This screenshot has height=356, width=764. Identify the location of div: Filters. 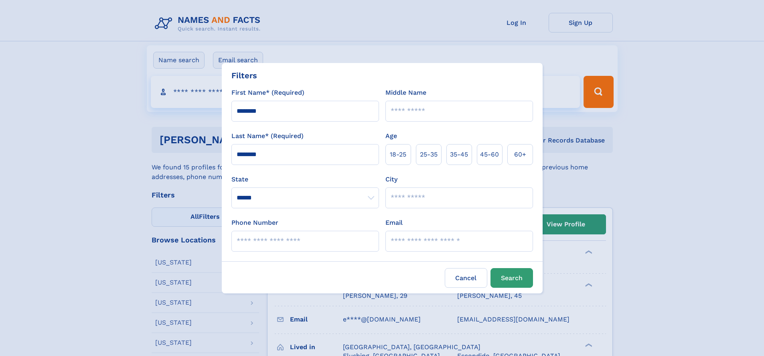
(244, 75).